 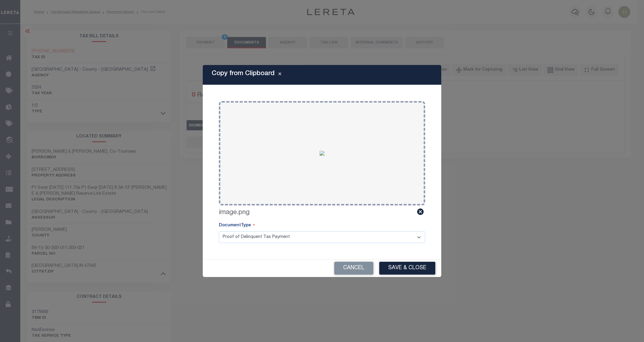 I want to click on img: be583ba2-d84c-496a-89f6-b30808341291, so click(x=322, y=153).